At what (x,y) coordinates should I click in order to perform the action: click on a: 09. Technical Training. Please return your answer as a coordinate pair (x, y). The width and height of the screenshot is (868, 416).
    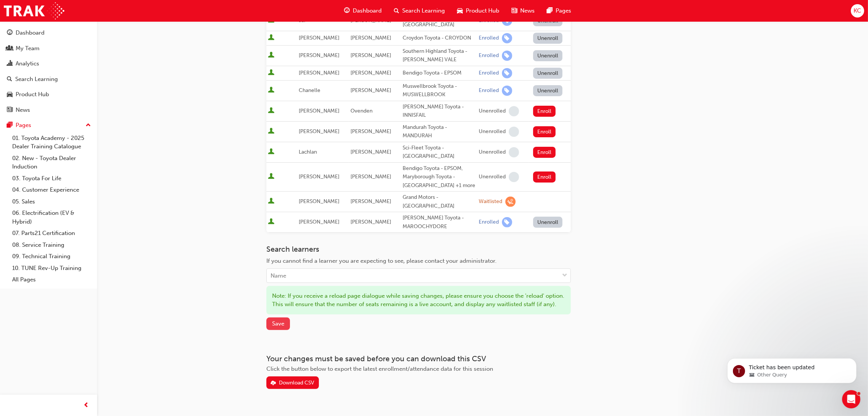
    Looking at the image, I should click on (51, 256).